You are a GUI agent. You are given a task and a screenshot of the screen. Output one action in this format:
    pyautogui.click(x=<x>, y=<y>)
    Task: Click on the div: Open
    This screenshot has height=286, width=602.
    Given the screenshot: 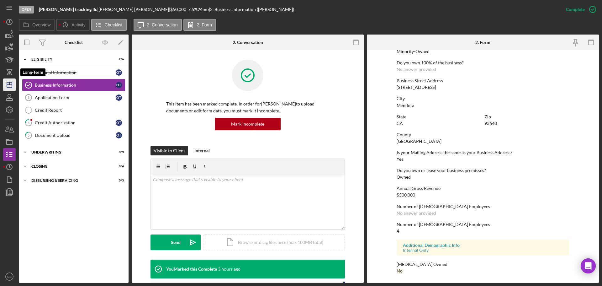 What is the action you would take?
    pyautogui.click(x=26, y=9)
    